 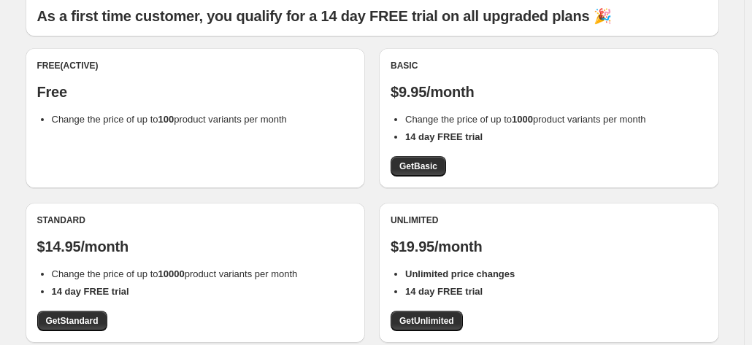 I want to click on p: $19.95/month, so click(x=549, y=247).